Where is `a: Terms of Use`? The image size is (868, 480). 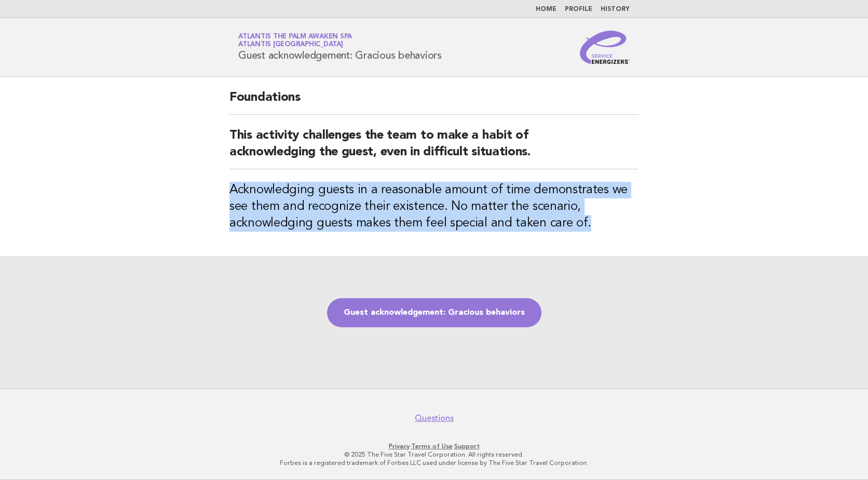
a: Terms of Use is located at coordinates (432, 446).